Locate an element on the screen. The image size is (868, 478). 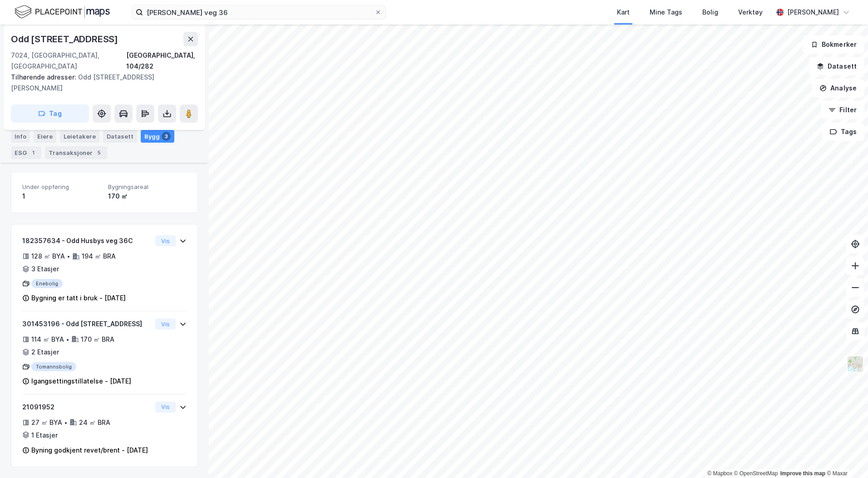
a: Improve this map is located at coordinates (802, 474).